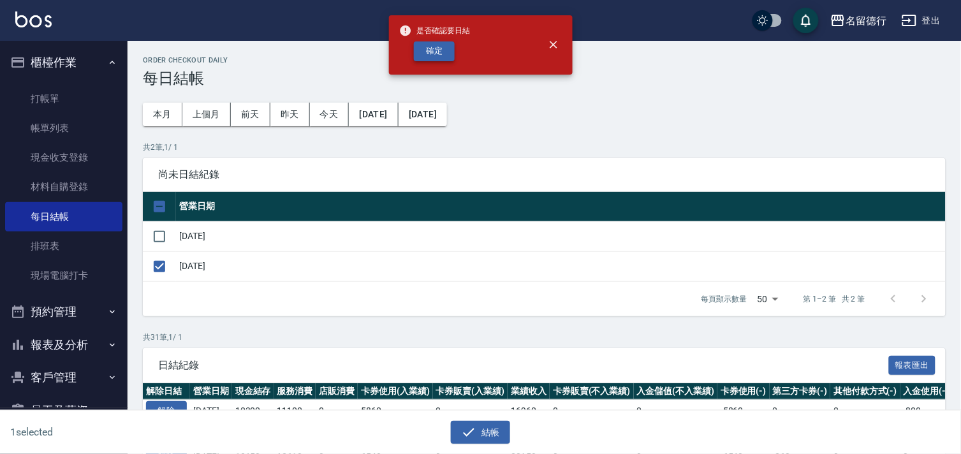  I want to click on button: 解除, so click(166, 410).